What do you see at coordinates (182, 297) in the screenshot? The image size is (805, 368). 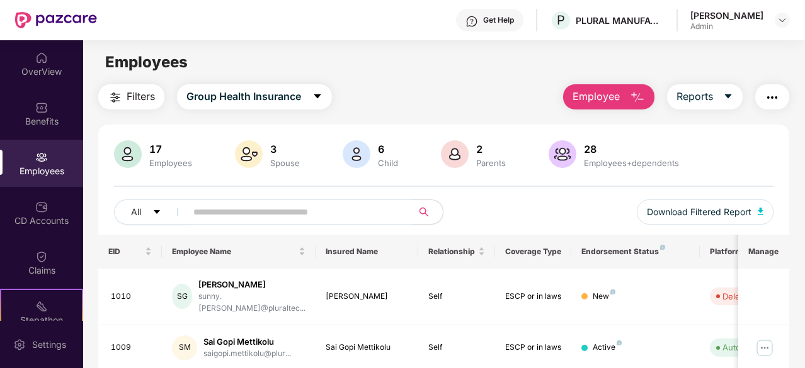 I see `div: SG` at bounding box center [182, 297].